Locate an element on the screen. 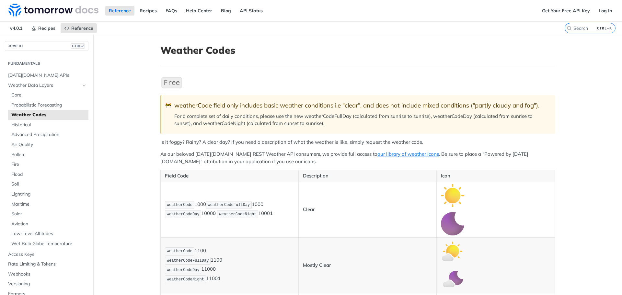  strong: Clear is located at coordinates (309, 209).